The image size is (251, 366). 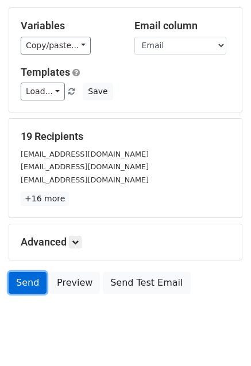 I want to click on a: Load..., so click(x=42, y=91).